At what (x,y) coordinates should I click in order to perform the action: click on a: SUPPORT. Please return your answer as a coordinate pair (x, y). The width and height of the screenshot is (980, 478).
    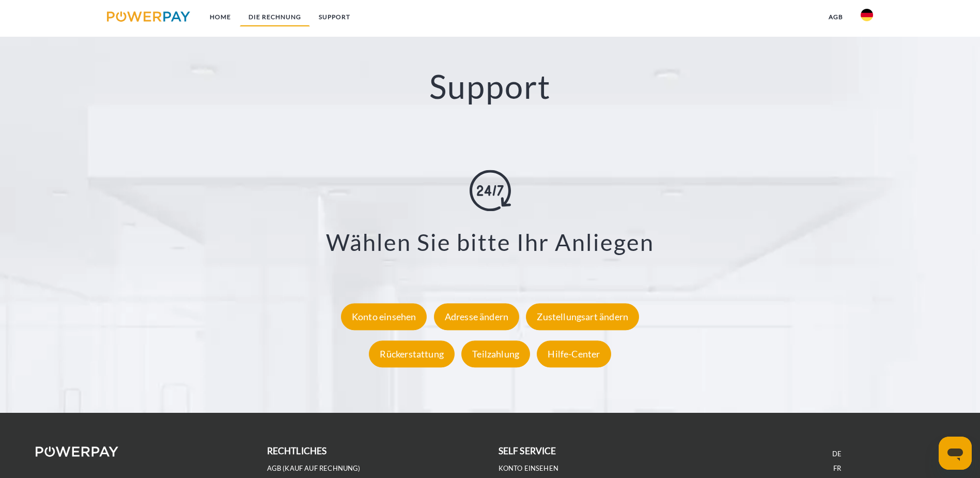
    Looking at the image, I should click on (334, 17).